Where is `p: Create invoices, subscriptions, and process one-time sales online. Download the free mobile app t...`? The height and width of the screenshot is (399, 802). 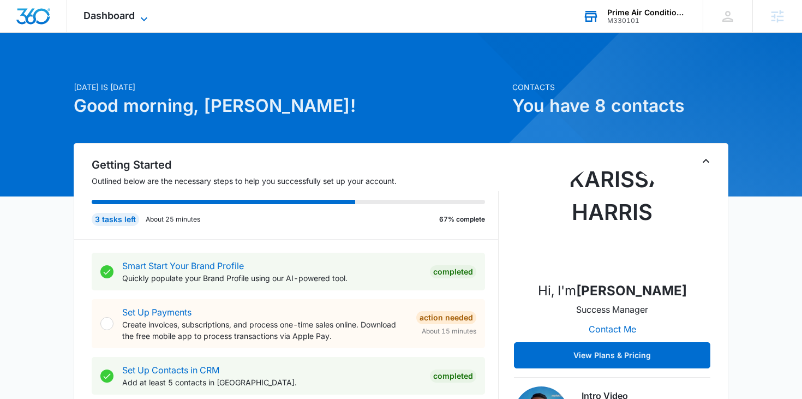
p: Create invoices, subscriptions, and process one-time sales online. Download the free mobile app t... is located at coordinates (264, 330).